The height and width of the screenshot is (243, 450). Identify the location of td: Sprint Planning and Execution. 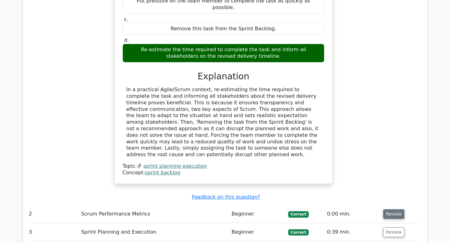
(154, 232).